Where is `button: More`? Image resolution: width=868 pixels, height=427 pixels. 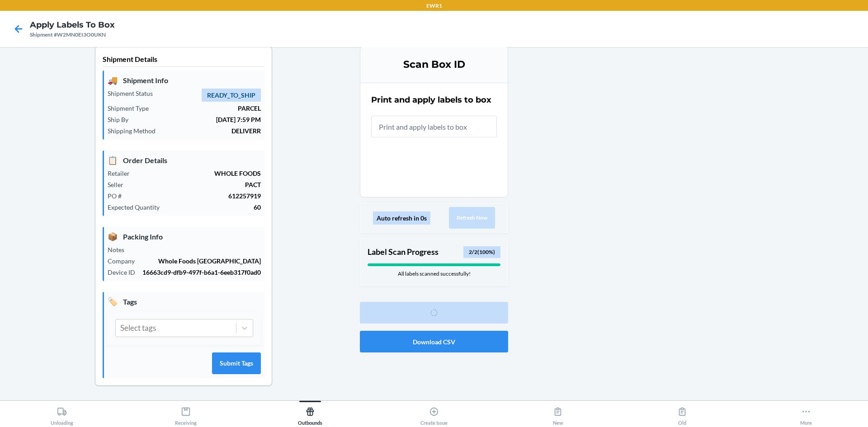 button: More is located at coordinates (807, 413).